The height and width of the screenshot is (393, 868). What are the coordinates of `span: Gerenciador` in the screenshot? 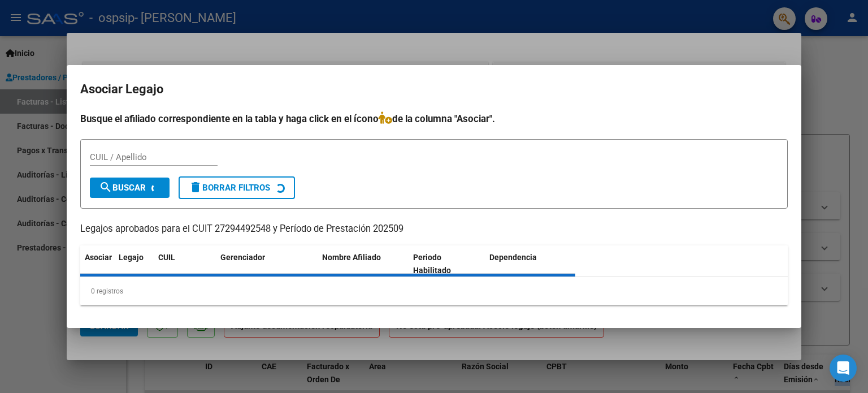 It's located at (242, 257).